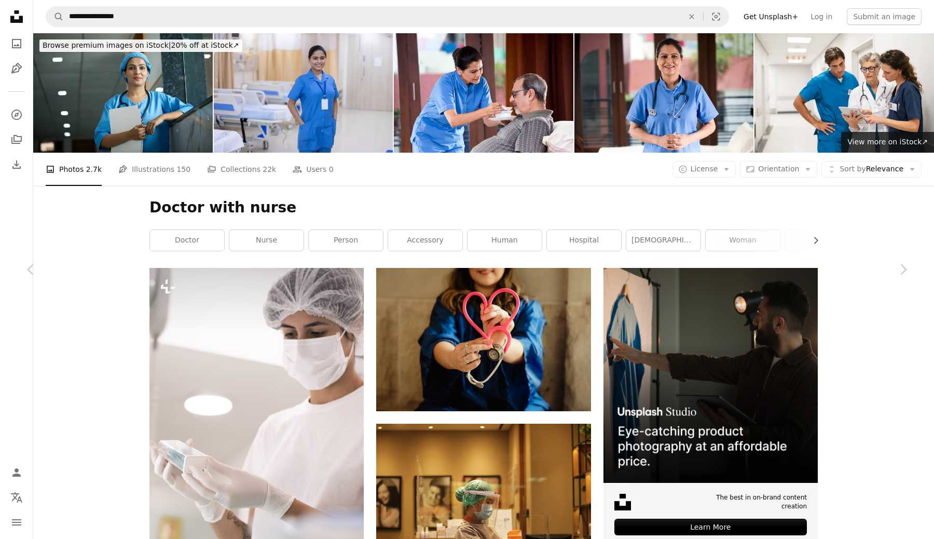  Describe the element at coordinates (822, 17) in the screenshot. I see `a: Log in` at that location.